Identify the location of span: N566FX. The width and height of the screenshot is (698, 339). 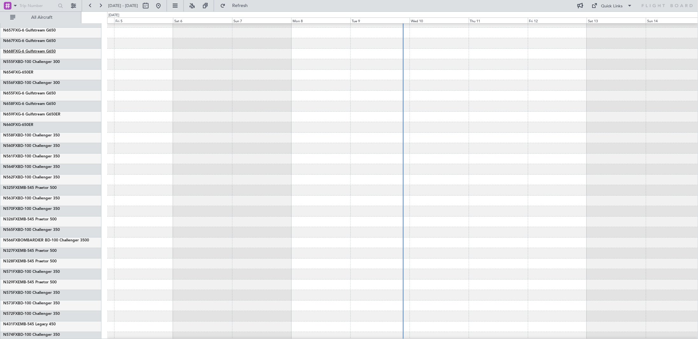
(10, 241).